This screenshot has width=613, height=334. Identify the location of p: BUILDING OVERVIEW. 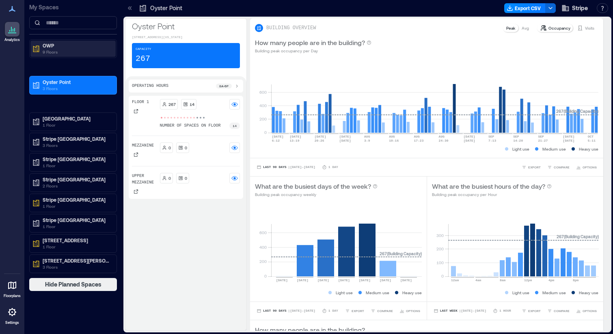
(291, 28).